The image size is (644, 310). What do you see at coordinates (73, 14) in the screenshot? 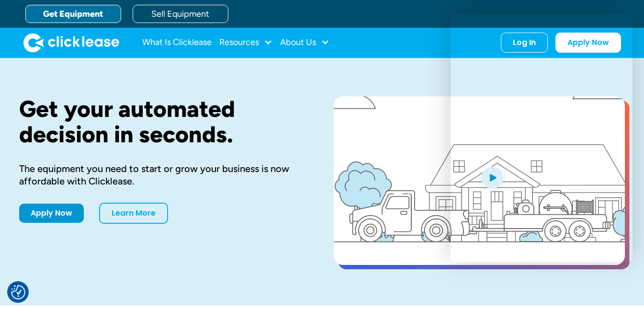
I see `a: Get Equipment` at bounding box center [73, 14].